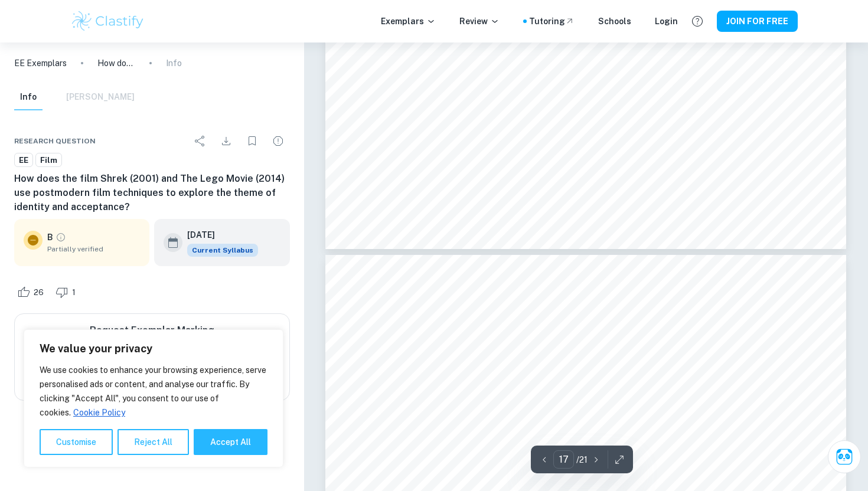  Describe the element at coordinates (153, 391) in the screenshot. I see `p: We use cookies to enhance your browsing experience, serve personalised ads or content, and analys...` at that location.